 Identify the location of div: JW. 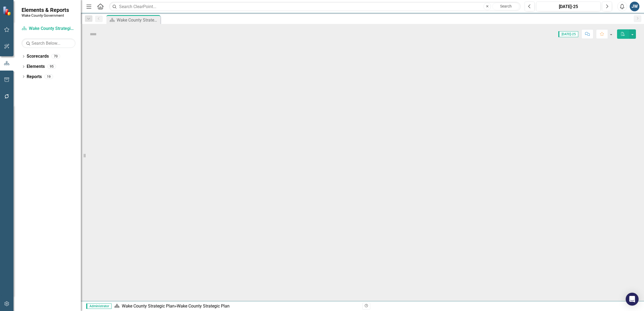
(635, 7).